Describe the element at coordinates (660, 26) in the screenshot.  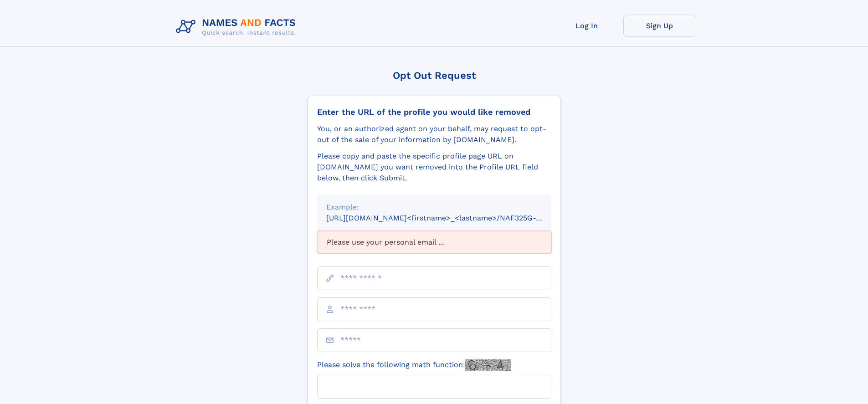
I see `a: Sign Up` at that location.